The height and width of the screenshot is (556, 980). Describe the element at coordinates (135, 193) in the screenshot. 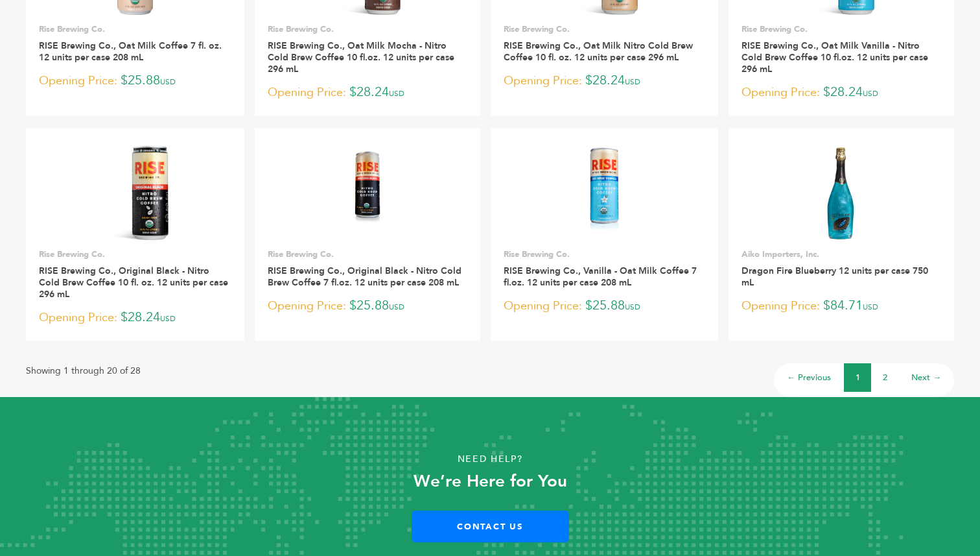

I see `img: RISE Brewing Co., Original Black - Nitro Cold Brew Coffee 10 fl. oz. 12 units per case 296 mL` at that location.